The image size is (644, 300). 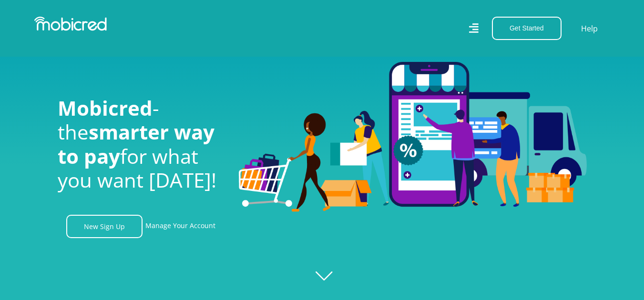 I want to click on button: Get Started, so click(x=527, y=28).